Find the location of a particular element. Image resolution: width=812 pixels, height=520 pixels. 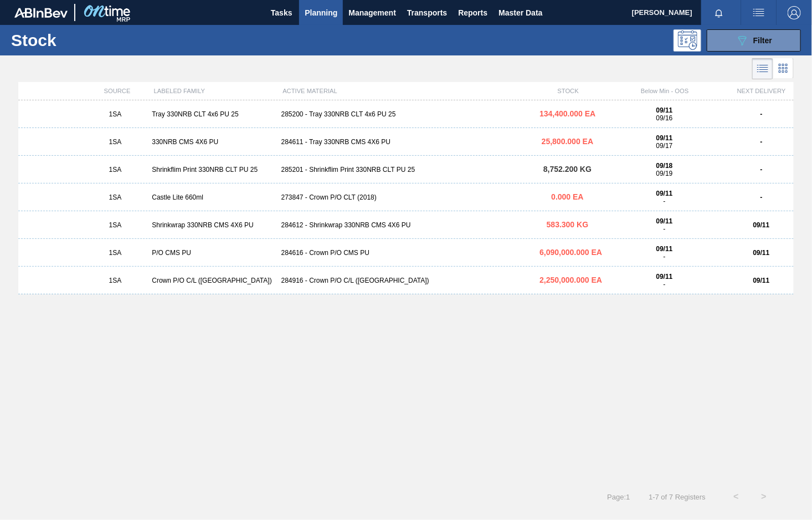

div: STOCK is located at coordinates (568, 91).